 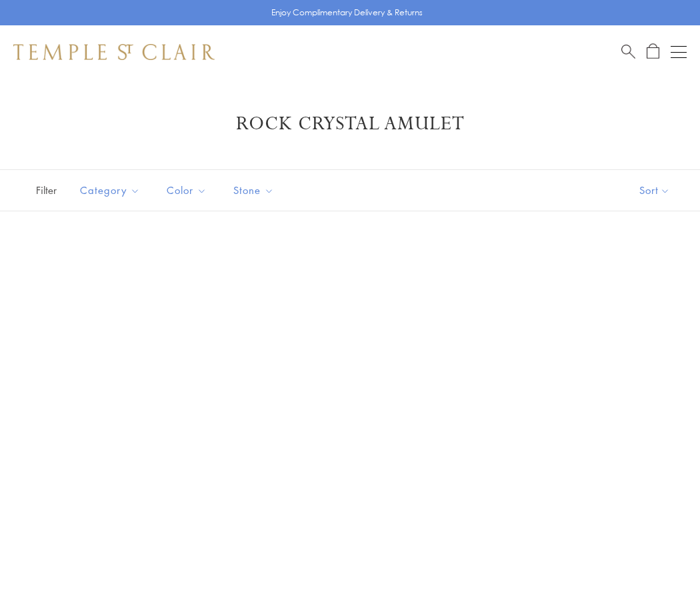 I want to click on span: Stone, so click(x=255, y=190).